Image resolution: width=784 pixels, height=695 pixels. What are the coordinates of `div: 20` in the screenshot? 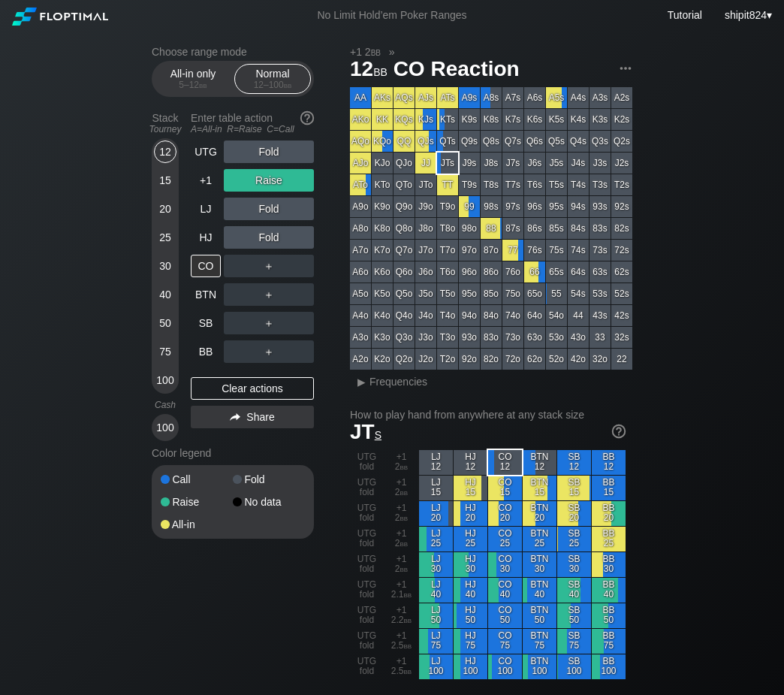 It's located at (165, 209).